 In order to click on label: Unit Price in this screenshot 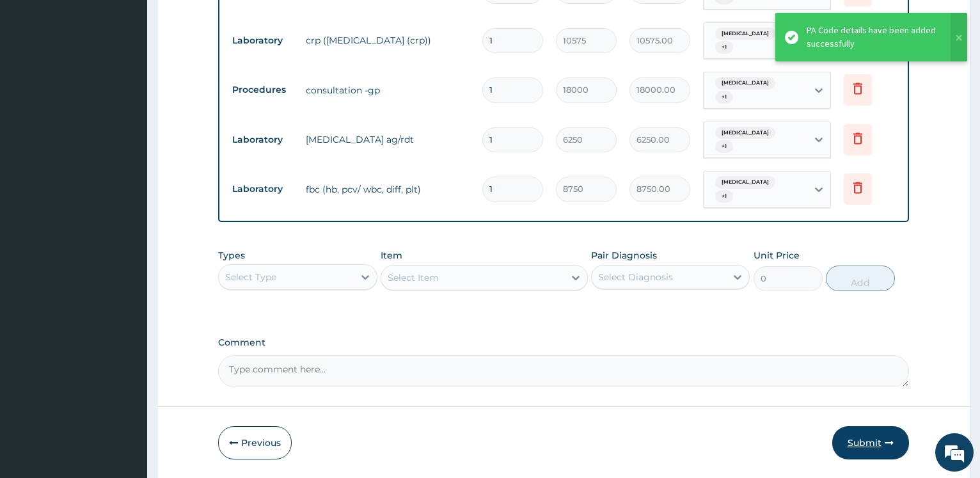, I will do `click(776, 255)`.